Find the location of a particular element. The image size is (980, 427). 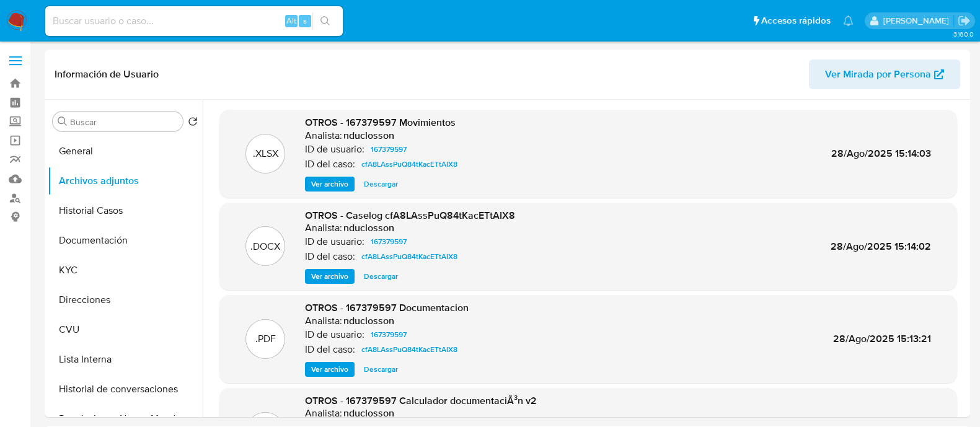

button: Buscar is located at coordinates (62, 122).